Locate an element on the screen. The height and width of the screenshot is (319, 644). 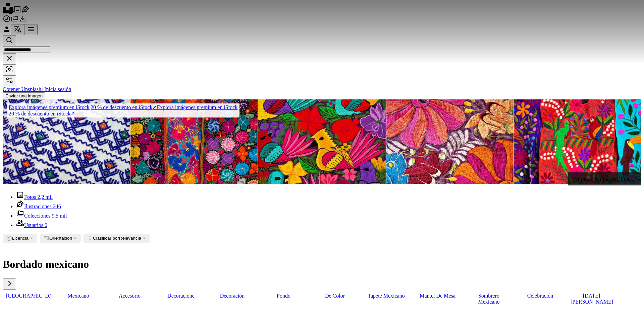
a: Colecciones 9,5 mil is located at coordinates (41, 216).